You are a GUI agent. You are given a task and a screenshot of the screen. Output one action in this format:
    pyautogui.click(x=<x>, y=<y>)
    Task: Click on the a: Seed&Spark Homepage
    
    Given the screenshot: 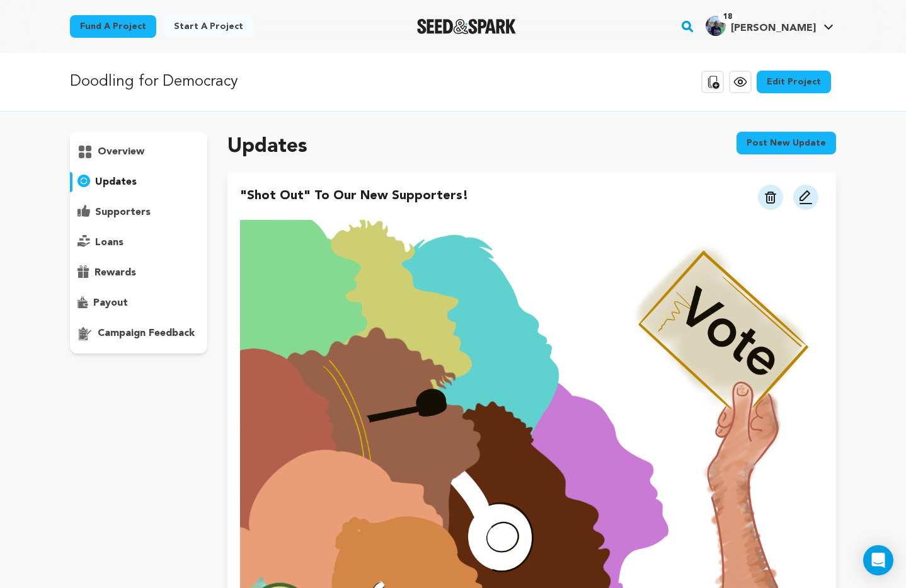 What is the action you would take?
    pyautogui.click(x=466, y=26)
    